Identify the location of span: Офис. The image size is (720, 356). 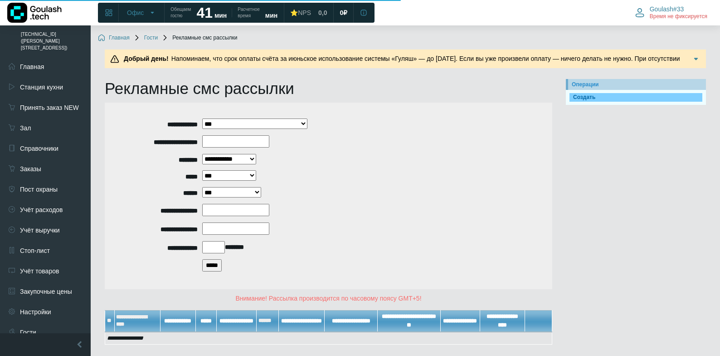
(135, 13).